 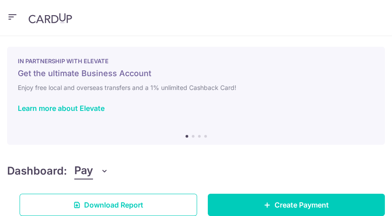 What do you see at coordinates (113, 204) in the screenshot?
I see `span: Download Report` at bounding box center [113, 204].